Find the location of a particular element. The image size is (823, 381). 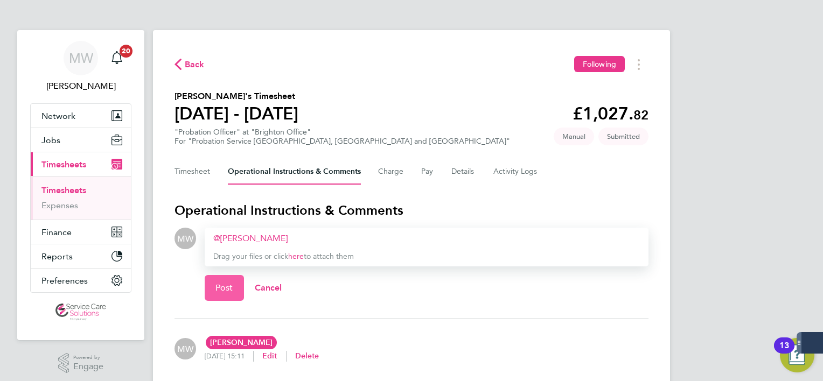

span: Delete is located at coordinates (307, 356).